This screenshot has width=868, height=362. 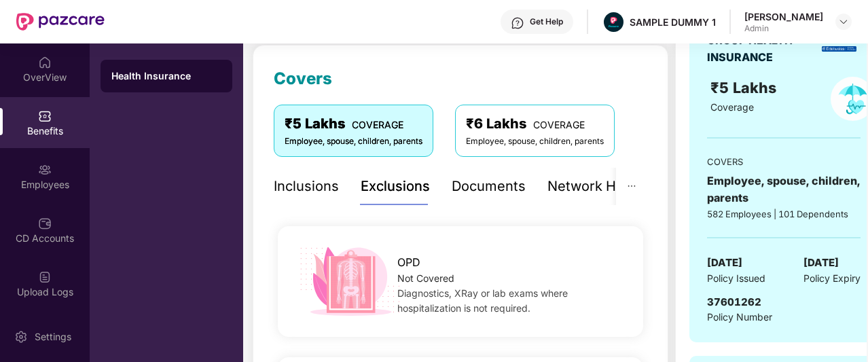 I want to click on img: svg+xml;base64,PHN2ZyBpZD0iQ0RfQWNjb3VudHMiIGRhdGEtbmFtZT0iQ0QgQWNjb3VudHMiIHhtbG5zPSJodHRwOi8vd3..., so click(x=45, y=223).